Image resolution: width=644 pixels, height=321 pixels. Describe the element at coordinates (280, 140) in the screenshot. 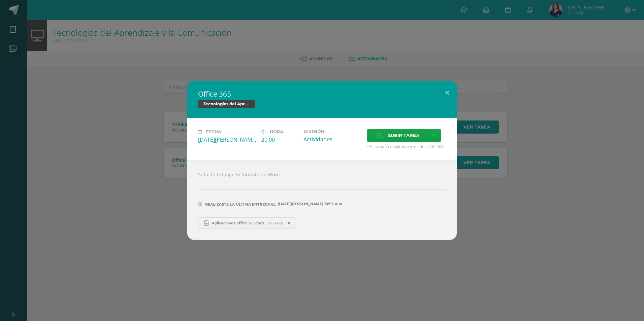

I see `div: 20:00` at that location.